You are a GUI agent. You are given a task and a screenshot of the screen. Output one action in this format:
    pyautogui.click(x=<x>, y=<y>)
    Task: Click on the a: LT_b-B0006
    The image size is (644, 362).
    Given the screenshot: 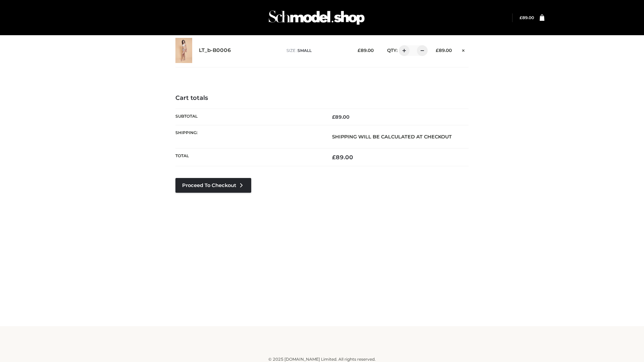 What is the action you would take?
    pyautogui.click(x=215, y=50)
    